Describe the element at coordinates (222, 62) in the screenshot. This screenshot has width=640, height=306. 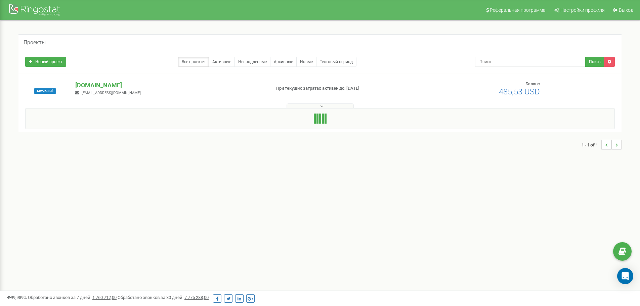
I see `a: Активные` at that location.